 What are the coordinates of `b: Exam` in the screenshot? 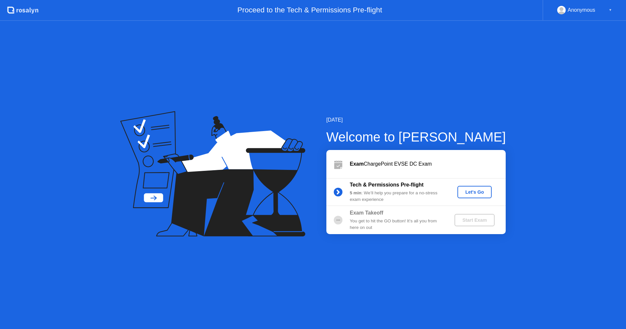 It's located at (357, 164).